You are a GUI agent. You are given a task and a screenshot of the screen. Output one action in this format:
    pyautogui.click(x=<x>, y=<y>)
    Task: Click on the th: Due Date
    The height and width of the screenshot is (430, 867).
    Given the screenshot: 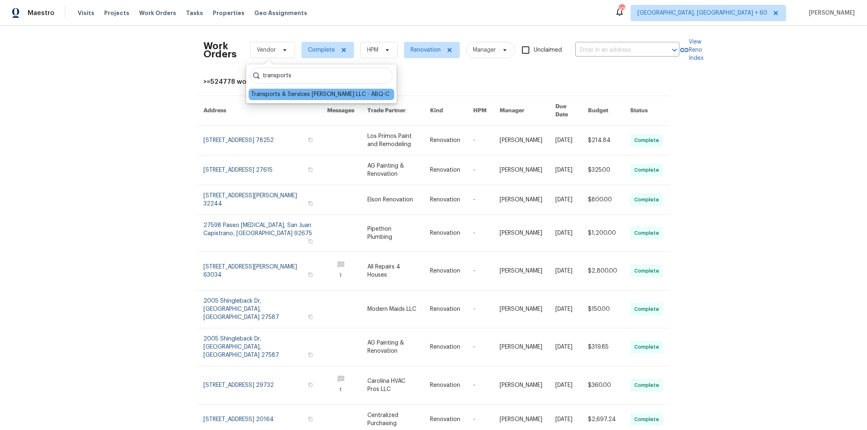 What is the action you would take?
    pyautogui.click(x=566, y=111)
    